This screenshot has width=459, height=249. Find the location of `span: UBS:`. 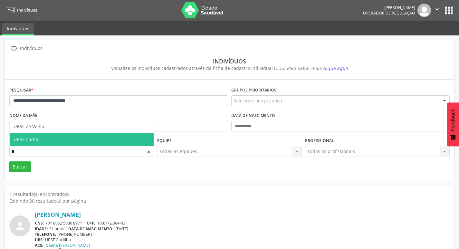

span: UBS: is located at coordinates (39, 239).